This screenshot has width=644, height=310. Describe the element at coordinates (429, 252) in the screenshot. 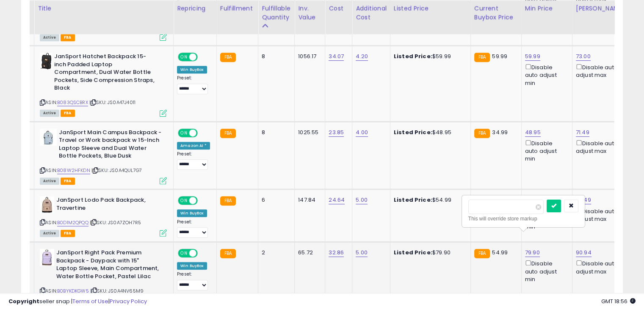

I see `div: $79.90` at that location.